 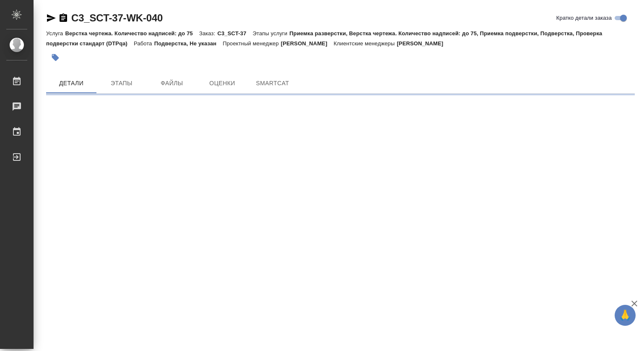 I want to click on span: Детали, so click(x=71, y=83).